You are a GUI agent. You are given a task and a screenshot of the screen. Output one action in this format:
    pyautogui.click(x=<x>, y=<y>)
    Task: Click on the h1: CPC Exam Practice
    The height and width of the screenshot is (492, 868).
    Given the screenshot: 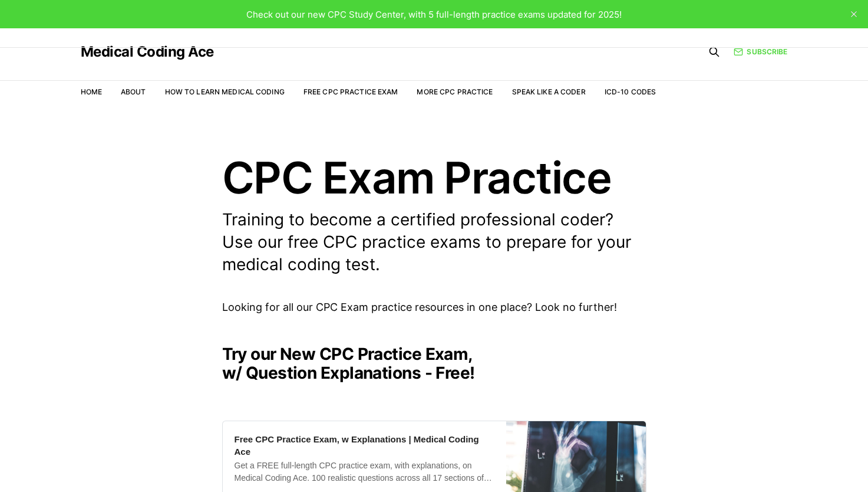 What is the action you would take?
    pyautogui.click(x=434, y=177)
    